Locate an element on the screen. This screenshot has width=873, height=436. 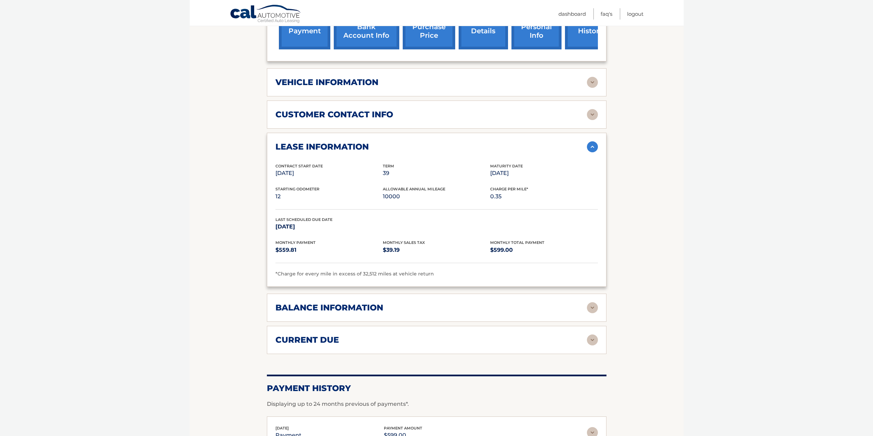
img: accordion-active.svg is located at coordinates (593, 147).